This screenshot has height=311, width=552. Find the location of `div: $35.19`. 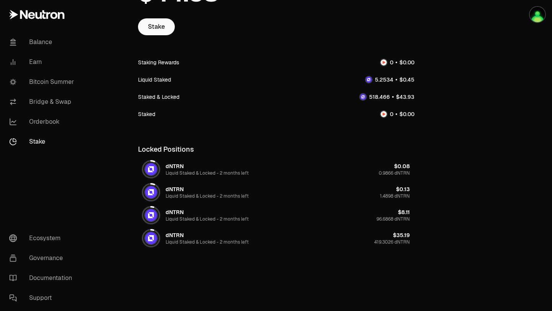

div: $35.19 is located at coordinates (401, 235).